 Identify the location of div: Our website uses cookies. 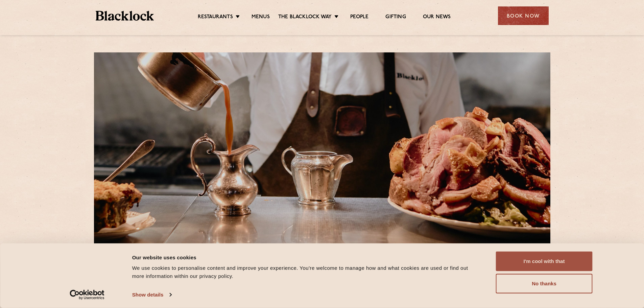
(306, 257).